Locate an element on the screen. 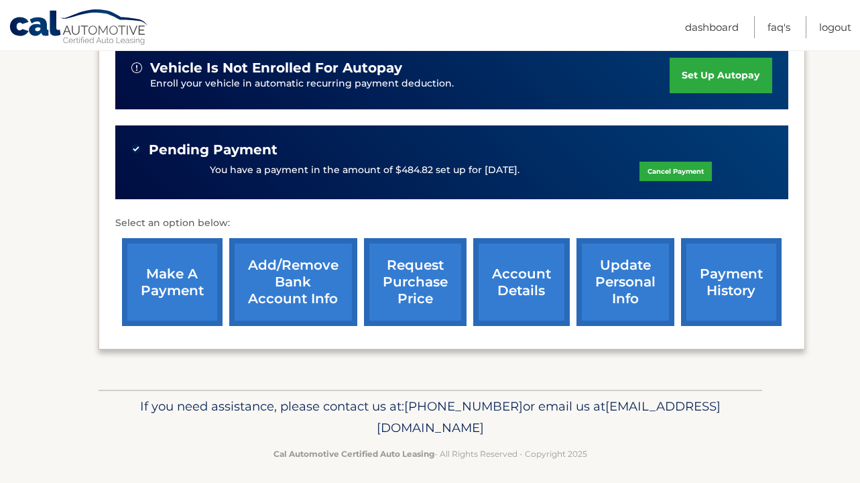  span: vehicle is not enrolled for autopay is located at coordinates (276, 68).